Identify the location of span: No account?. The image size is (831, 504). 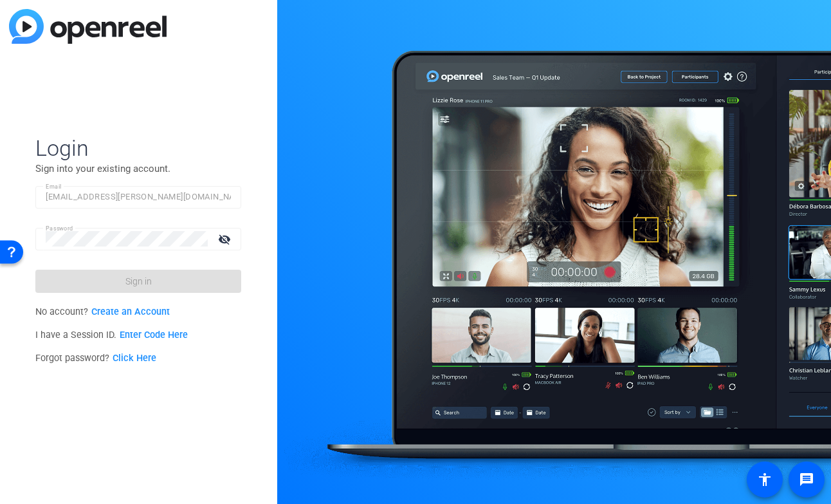
(103, 311).